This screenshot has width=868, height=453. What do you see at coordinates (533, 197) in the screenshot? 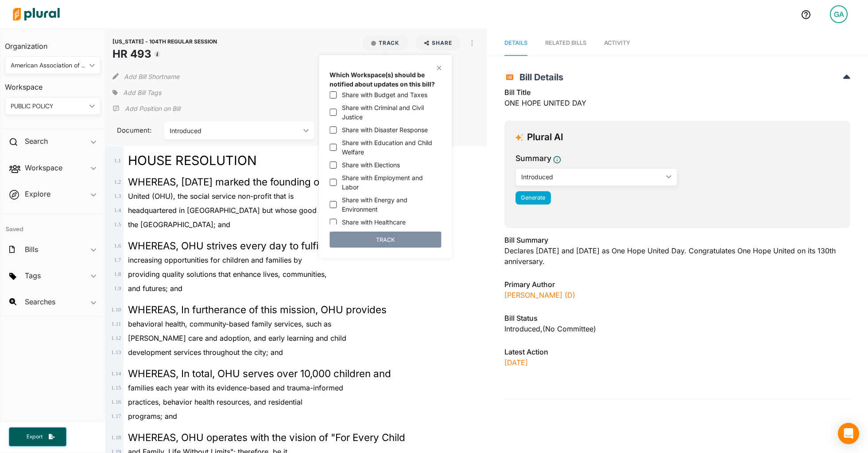
I see `span: Generate` at bounding box center [533, 197].